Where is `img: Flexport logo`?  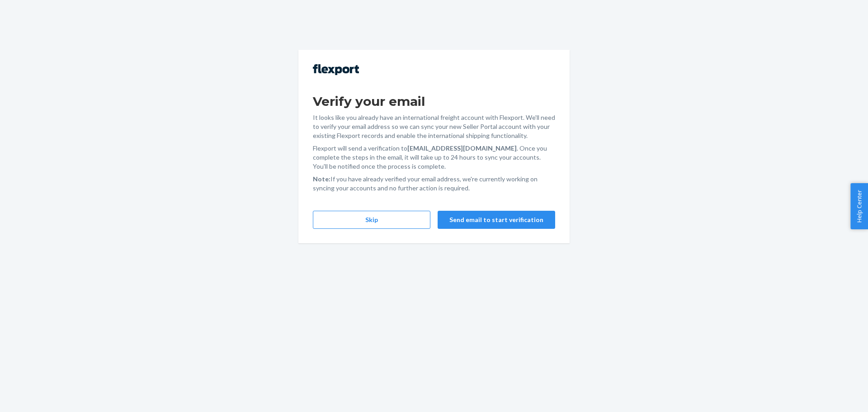
img: Flexport logo is located at coordinates (336, 69).